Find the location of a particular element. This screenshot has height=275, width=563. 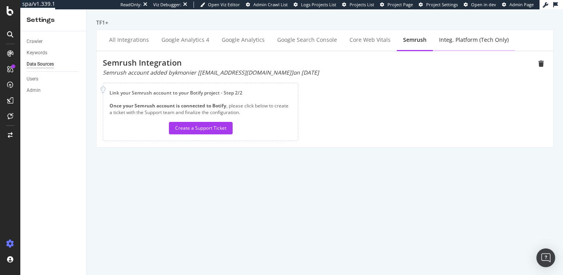

div: Users is located at coordinates (32, 79).